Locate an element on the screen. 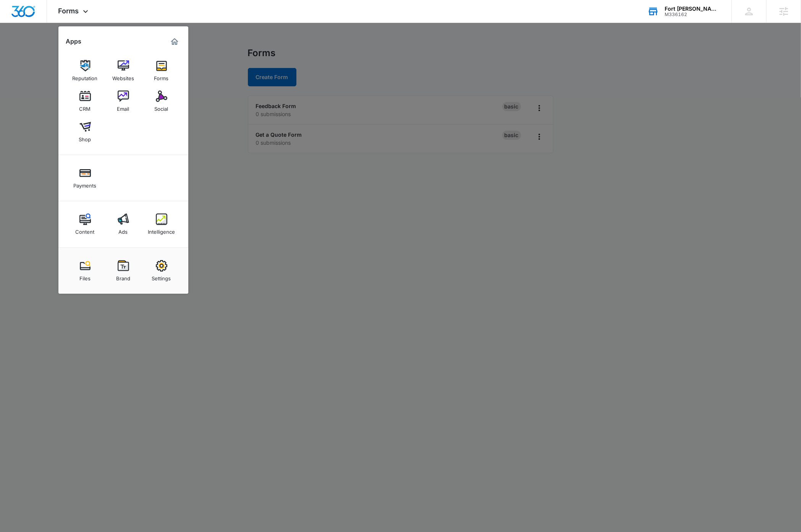 Image resolution: width=801 pixels, height=532 pixels. a: Reputation is located at coordinates (85, 71).